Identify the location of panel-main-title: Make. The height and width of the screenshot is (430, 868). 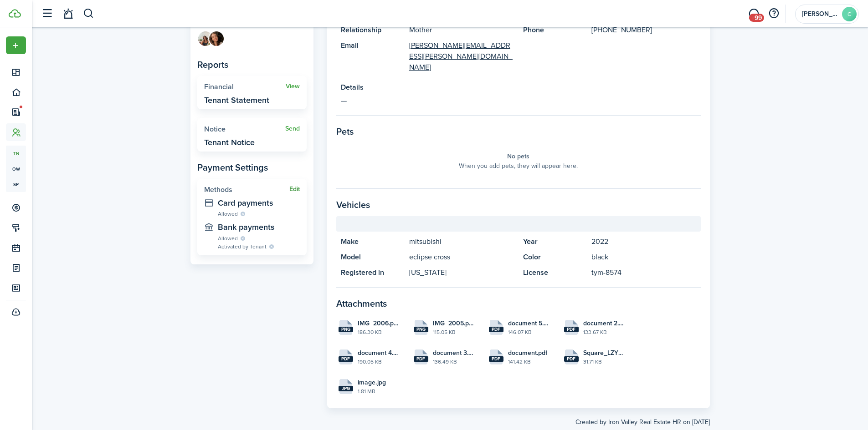
(372, 242).